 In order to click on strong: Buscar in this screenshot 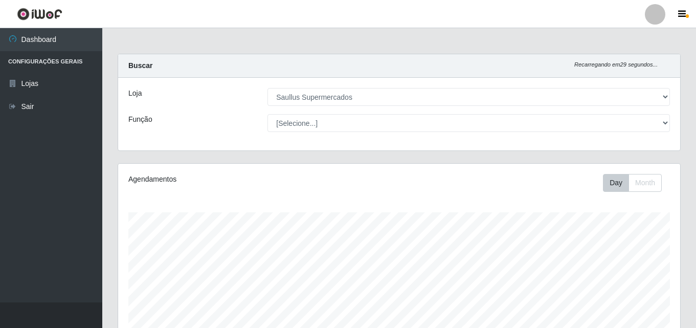, I will do `click(140, 66)`.